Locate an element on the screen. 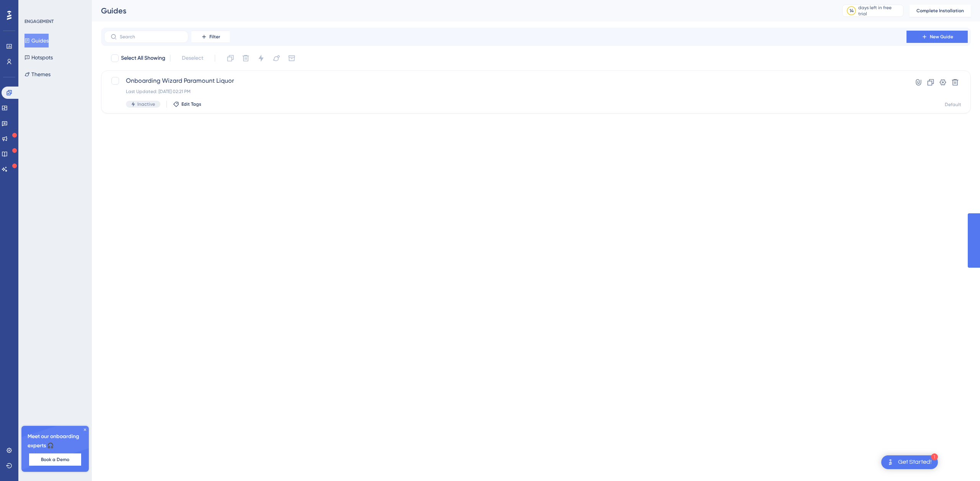 This screenshot has width=980, height=481. div: 14 is located at coordinates (851, 11).